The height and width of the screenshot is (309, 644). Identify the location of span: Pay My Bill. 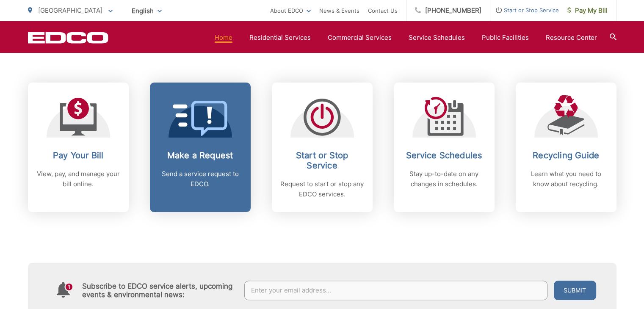
(587, 11).